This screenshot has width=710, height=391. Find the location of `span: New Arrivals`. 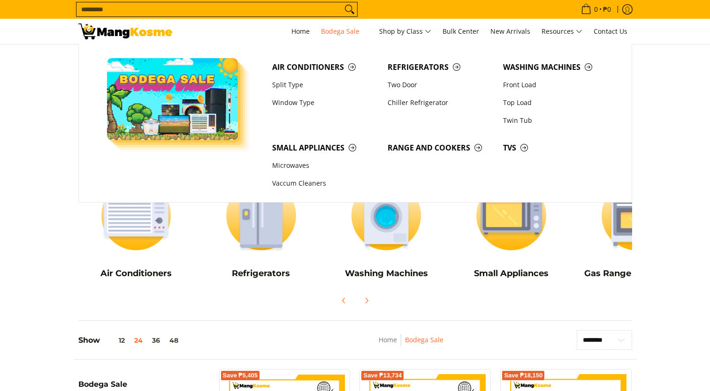

span: New Arrivals is located at coordinates (510, 31).